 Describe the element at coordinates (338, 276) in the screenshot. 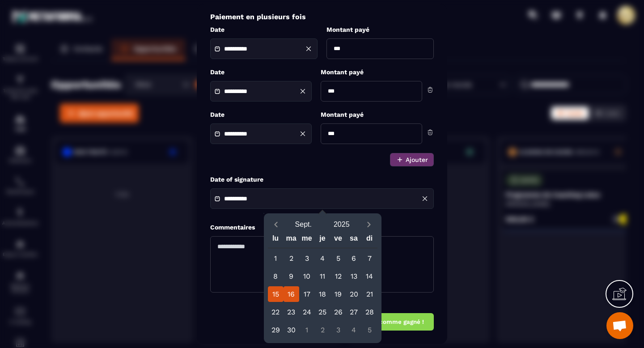

I see `div: 12` at that location.